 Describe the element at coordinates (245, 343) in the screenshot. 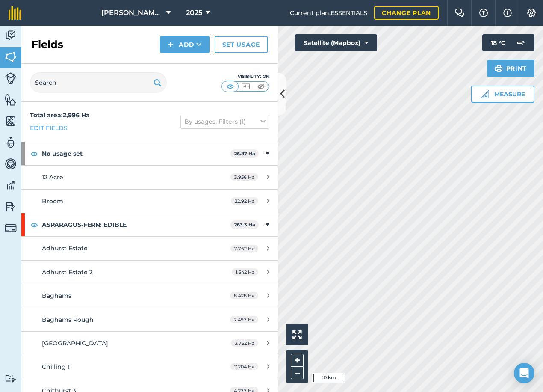

I see `span: 3.752 Ha` at that location.